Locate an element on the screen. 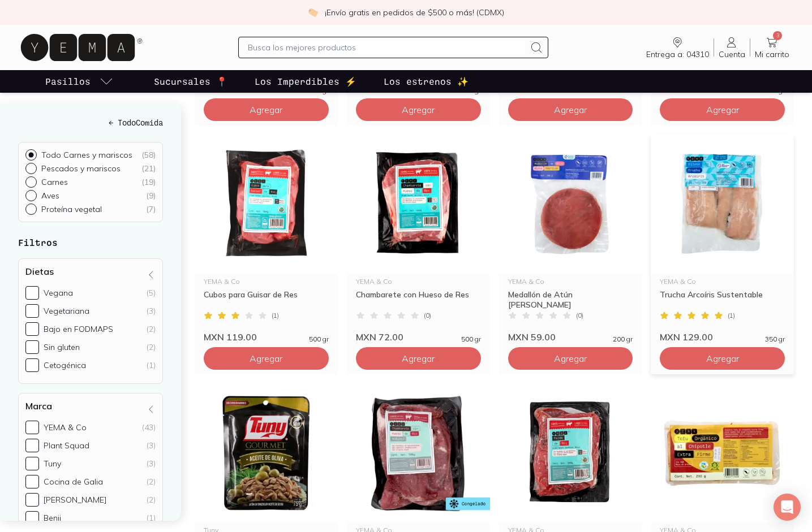 This screenshot has height=532, width=812. div: Sin gluten is located at coordinates (62, 348).